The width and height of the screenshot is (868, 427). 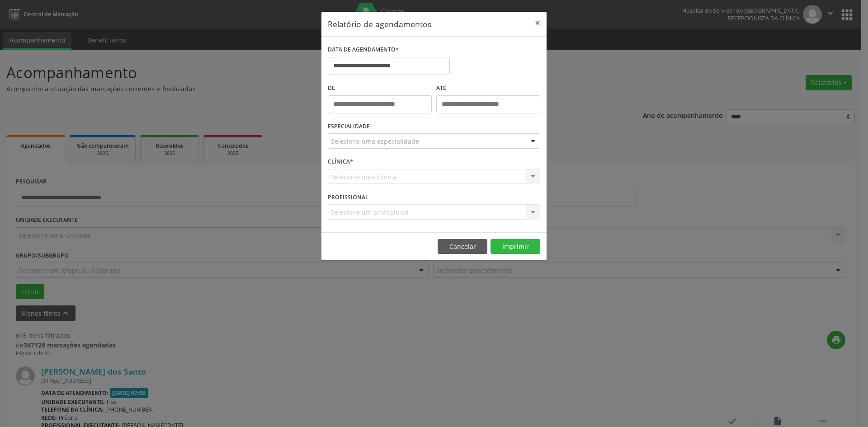 I want to click on h5: Relatório de agendamentos, so click(x=379, y=24).